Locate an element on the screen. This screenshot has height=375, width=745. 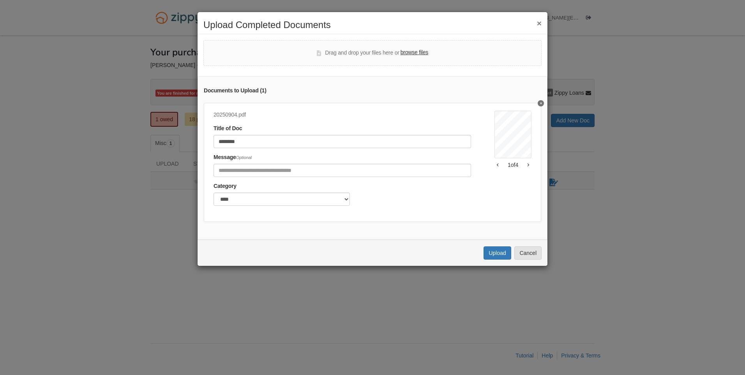
span: Optional is located at coordinates (244, 157).